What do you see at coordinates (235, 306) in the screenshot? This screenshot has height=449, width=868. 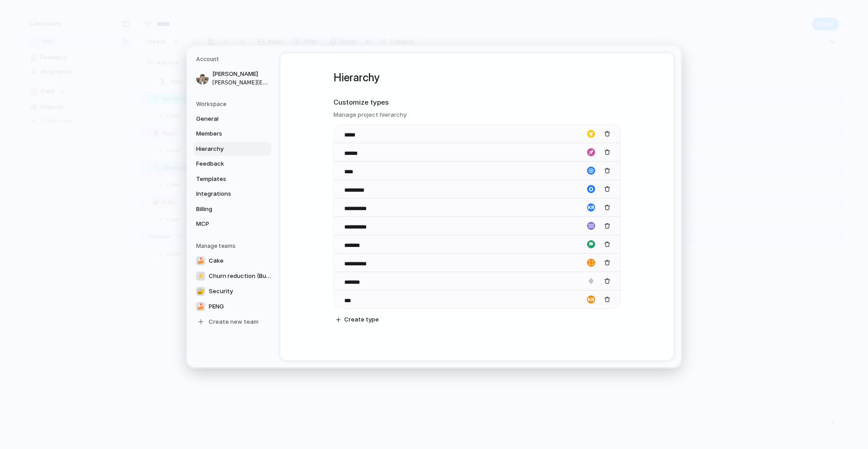 I see `a: 🍰PENG` at bounding box center [235, 306].